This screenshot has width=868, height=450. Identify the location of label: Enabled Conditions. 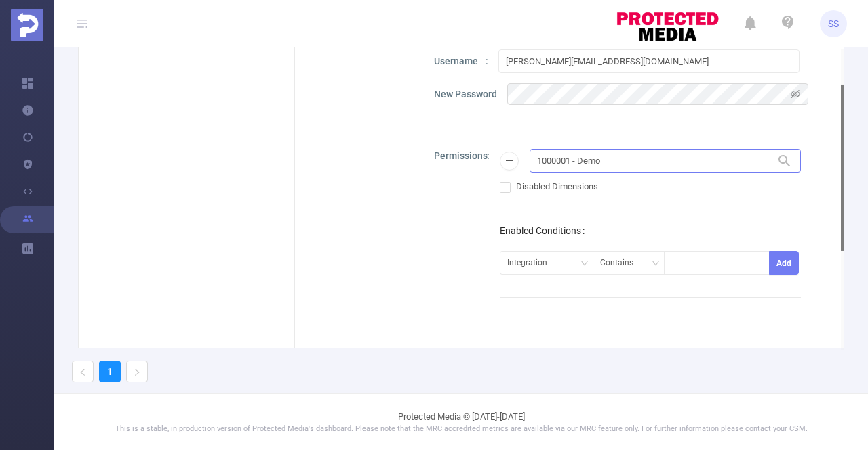
(544, 231).